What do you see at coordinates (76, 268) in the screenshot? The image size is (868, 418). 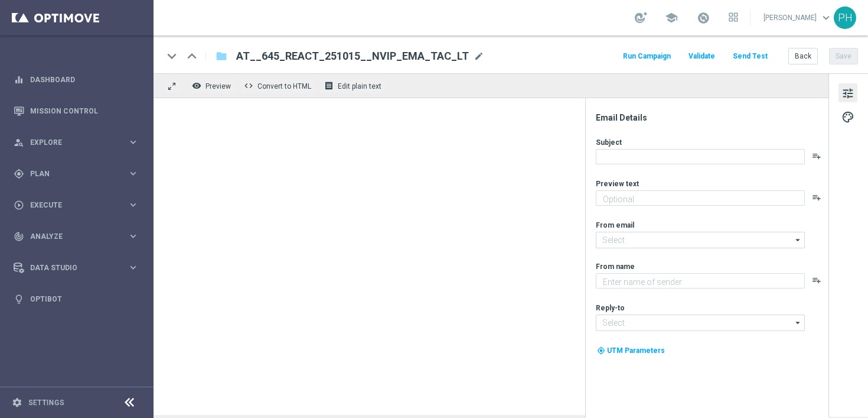 I see `div: Data Studio keyboard_arrow_right` at bounding box center [76, 268].